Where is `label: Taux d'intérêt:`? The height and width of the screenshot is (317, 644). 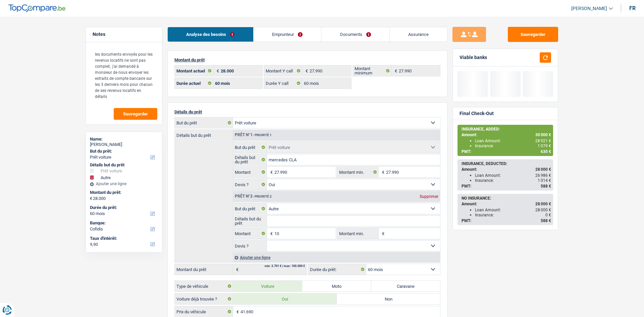 label: Taux d'intérêt: is located at coordinates (123, 239).